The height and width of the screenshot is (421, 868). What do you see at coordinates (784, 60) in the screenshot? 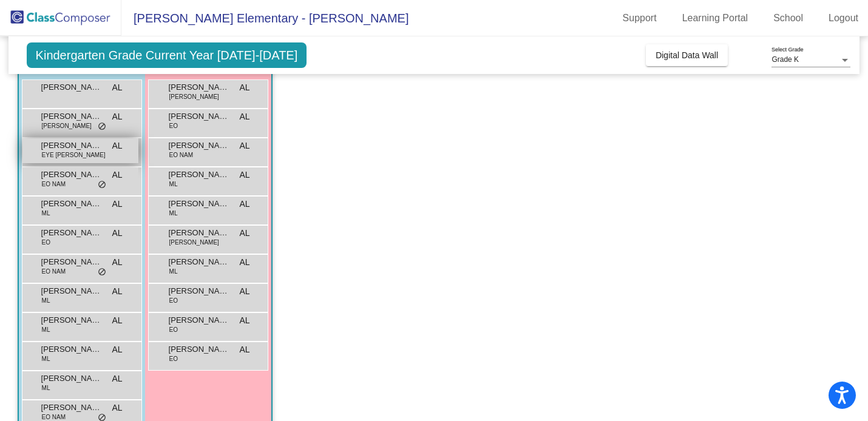
I see `span: Grade K` at bounding box center [784, 60].